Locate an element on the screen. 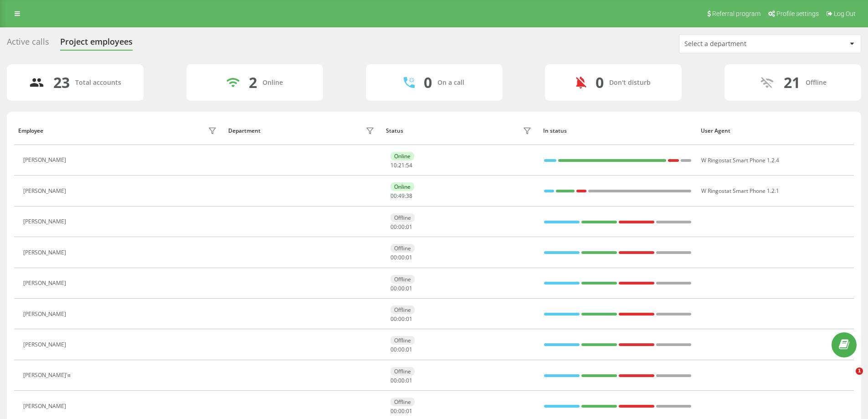 The image size is (868, 419). span: 1 is located at coordinates (859, 371).